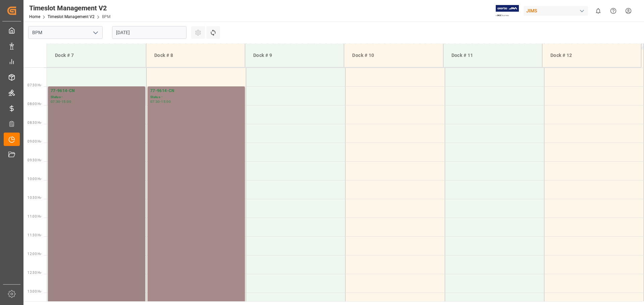 Image resolution: width=644 pixels, height=305 pixels. Describe the element at coordinates (592, 55) in the screenshot. I see `div: Dock # 12` at that location.